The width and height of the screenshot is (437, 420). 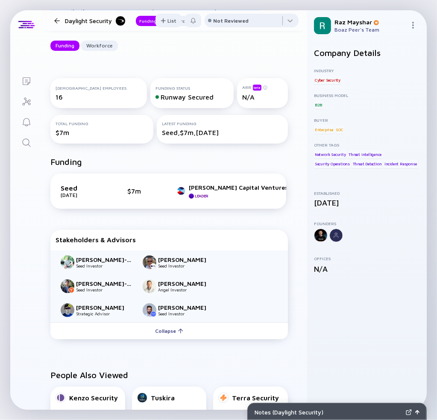 I want to click on img: Avi Corfas picture, so click(x=150, y=262).